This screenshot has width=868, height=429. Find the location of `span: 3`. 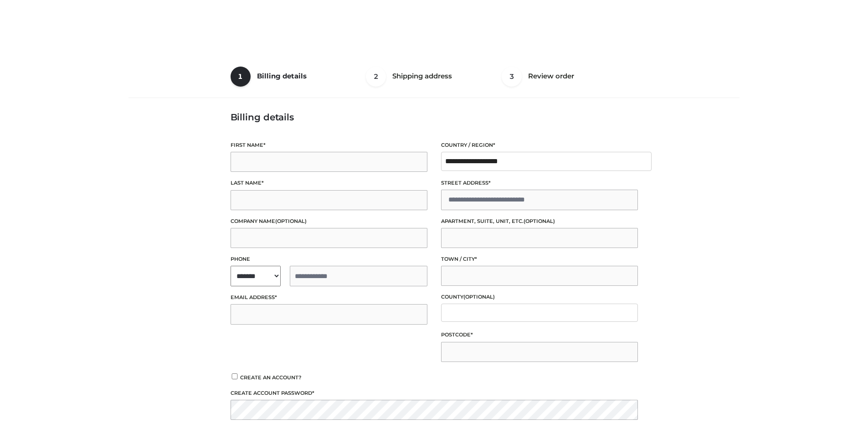

span: 3 is located at coordinates (512, 76).